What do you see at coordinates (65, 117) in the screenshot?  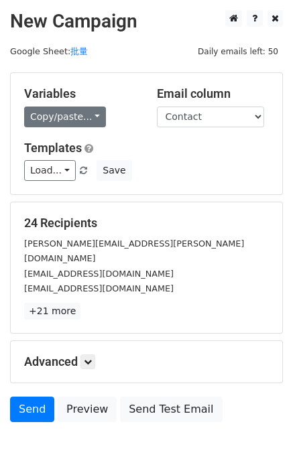 I see `a: Copy/paste...` at bounding box center [65, 117].